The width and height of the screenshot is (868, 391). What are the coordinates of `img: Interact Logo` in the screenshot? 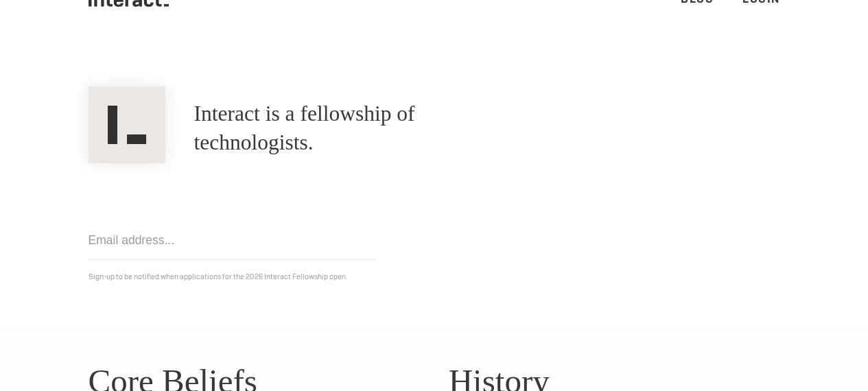 It's located at (127, 125).